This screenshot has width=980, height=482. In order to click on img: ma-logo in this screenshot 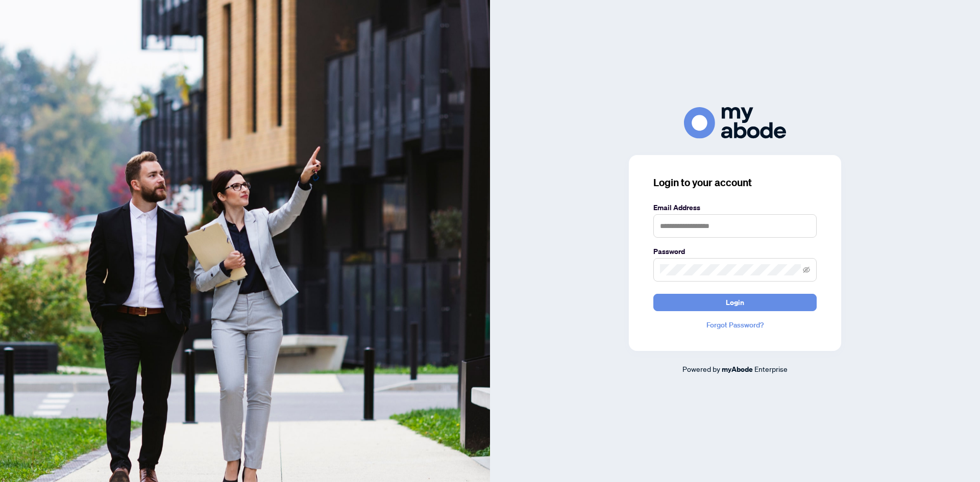, I will do `click(735, 122)`.